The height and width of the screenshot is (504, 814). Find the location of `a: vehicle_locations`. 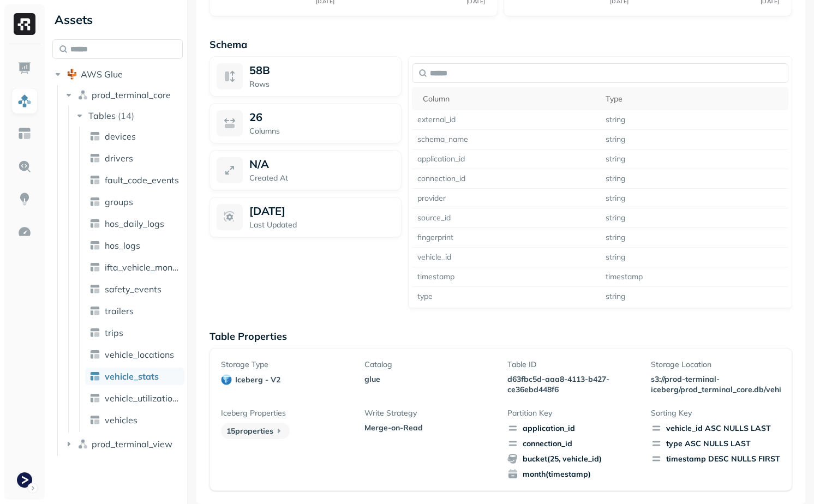

a: vehicle_locations is located at coordinates (135, 355).